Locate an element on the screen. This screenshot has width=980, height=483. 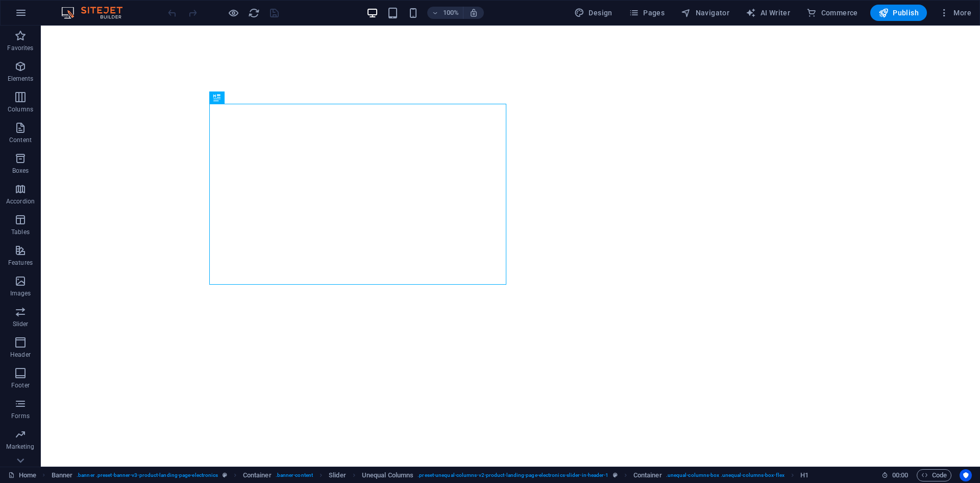
h6: 100% is located at coordinates (451, 13).